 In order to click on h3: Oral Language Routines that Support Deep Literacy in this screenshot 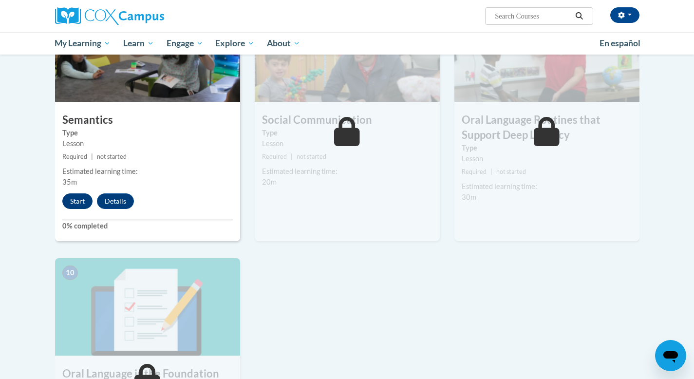, I will do `click(547, 128)`.